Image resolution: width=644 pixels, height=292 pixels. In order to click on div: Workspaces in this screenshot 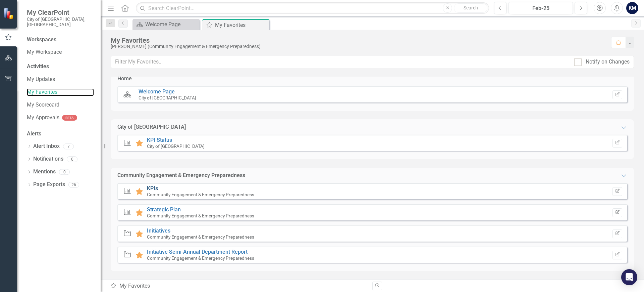, I will do `click(42, 40)`.